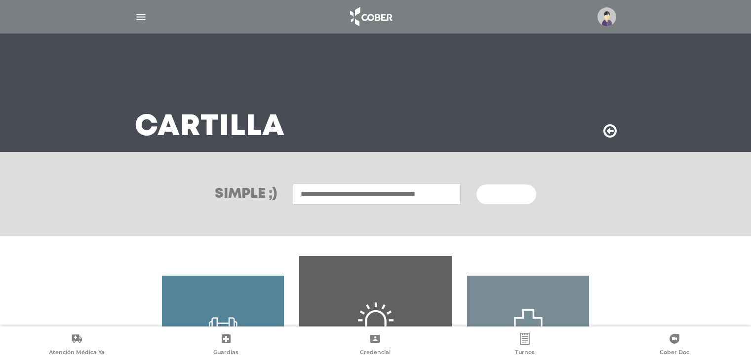 Image resolution: width=751 pixels, height=360 pixels. What do you see at coordinates (77, 354) in the screenshot?
I see `span: Atención Médica Ya` at bounding box center [77, 354].